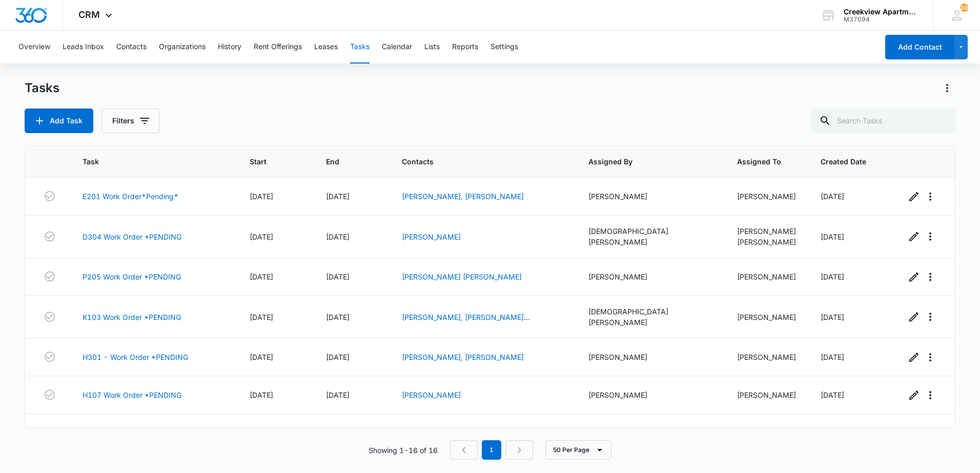 The height and width of the screenshot is (473, 980). I want to click on button: History, so click(229, 47).